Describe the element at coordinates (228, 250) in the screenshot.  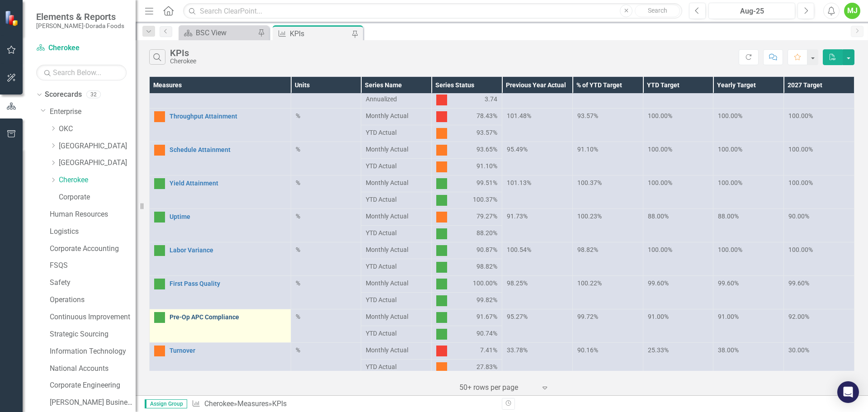
I see `a: Labor Variance` at that location.